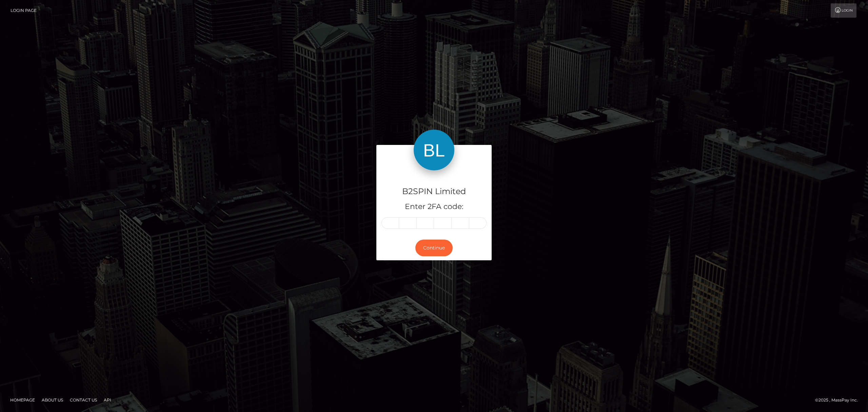 This screenshot has height=412, width=868. What do you see at coordinates (839, 400) in the screenshot?
I see `div: © 2025 , MassPay Inc.` at bounding box center [839, 400].